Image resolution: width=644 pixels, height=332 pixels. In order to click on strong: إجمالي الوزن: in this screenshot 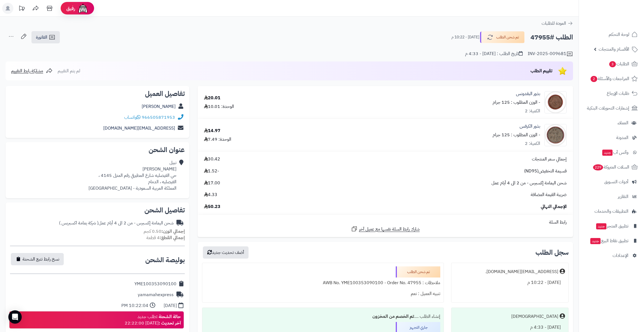, I will do `click(173, 232)`.